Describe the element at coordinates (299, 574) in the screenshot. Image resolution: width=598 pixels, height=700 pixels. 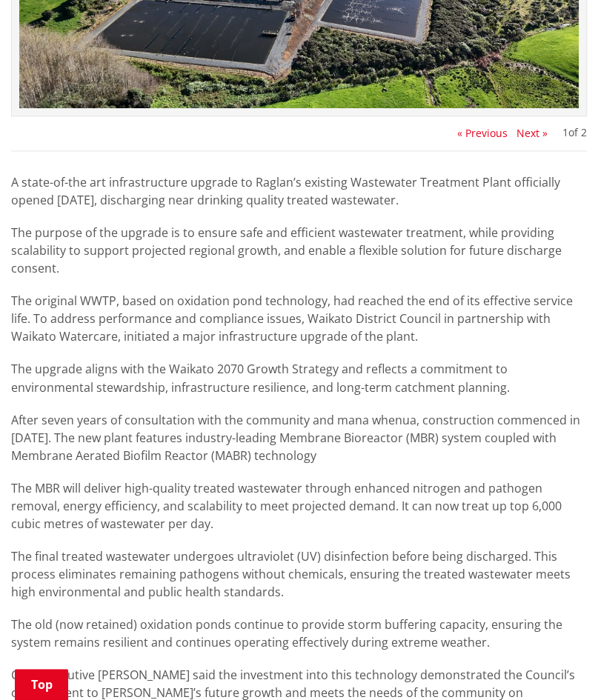
I see `p: The final treated wastewater undergoes ultraviolet (UV) disinfection before being discharged. Thi...` at that location.